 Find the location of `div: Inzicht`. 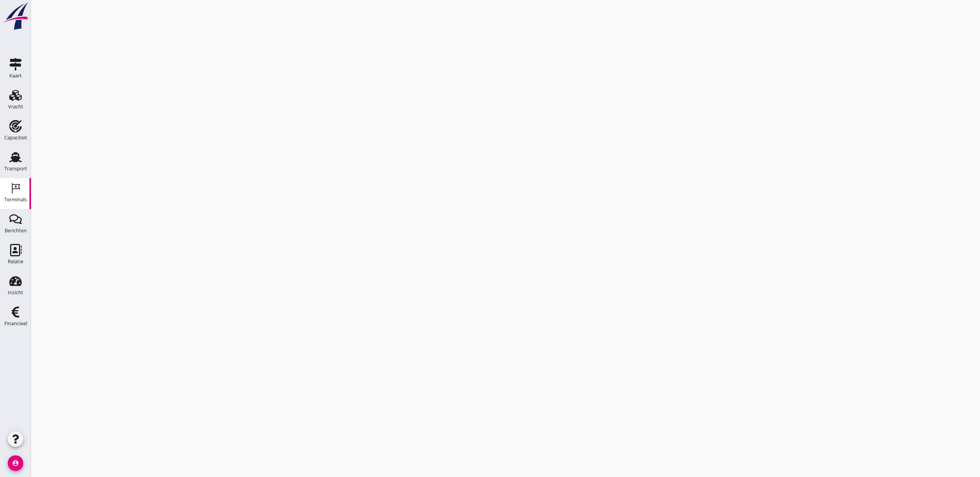

div: Inzicht is located at coordinates (16, 292).